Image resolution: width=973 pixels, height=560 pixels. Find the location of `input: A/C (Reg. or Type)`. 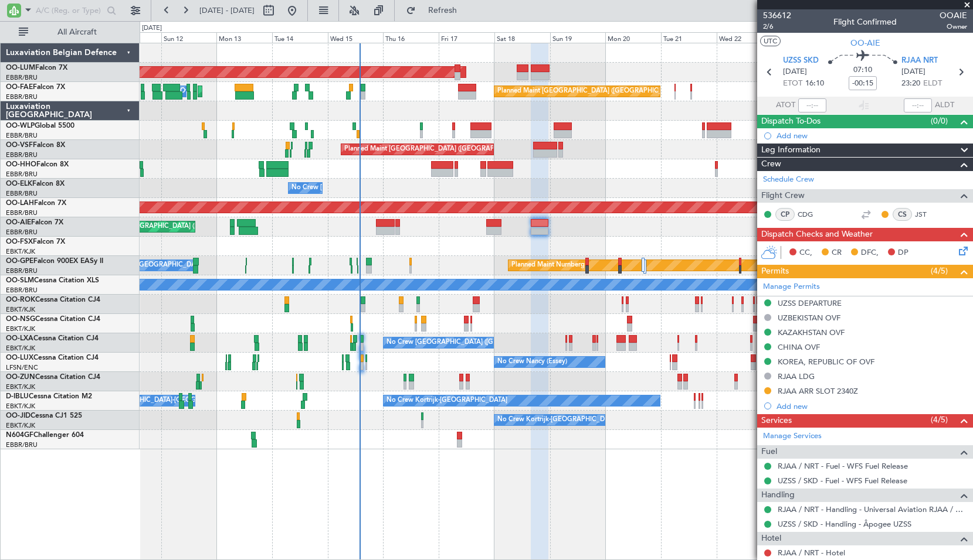

input: A/C (Reg. or Type) is located at coordinates (70, 11).